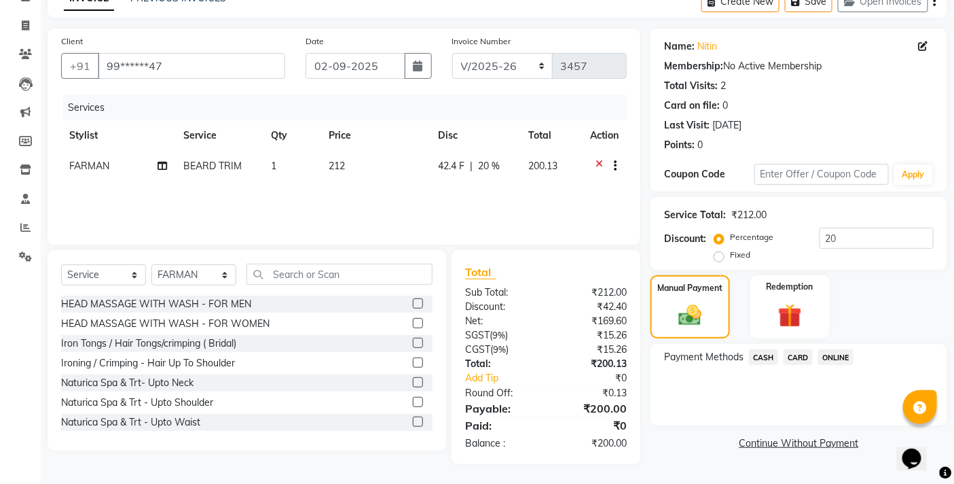 This screenshot has width=954, height=484. What do you see at coordinates (592, 306) in the screenshot?
I see `div: ₹42.40` at bounding box center [592, 306].